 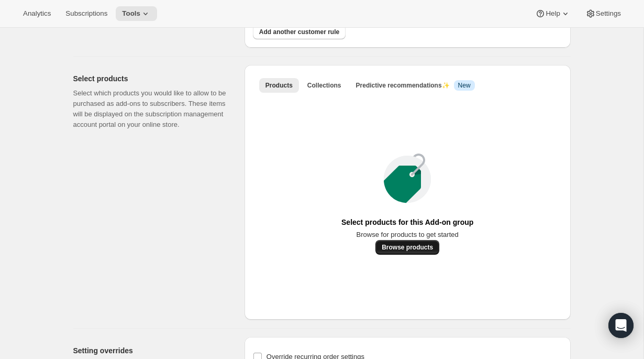 What do you see at coordinates (407, 247) in the screenshot?
I see `span: Browse products` at bounding box center [407, 247].